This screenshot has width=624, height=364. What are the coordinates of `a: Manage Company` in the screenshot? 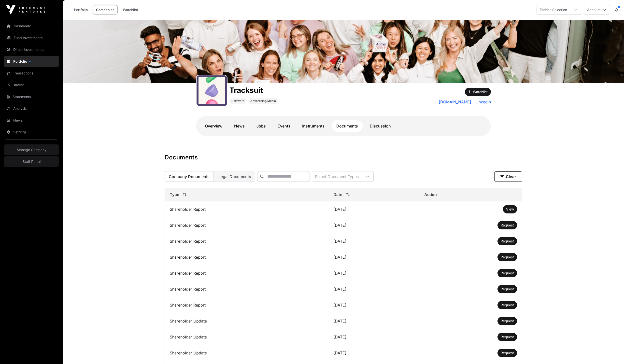 It's located at (31, 150).